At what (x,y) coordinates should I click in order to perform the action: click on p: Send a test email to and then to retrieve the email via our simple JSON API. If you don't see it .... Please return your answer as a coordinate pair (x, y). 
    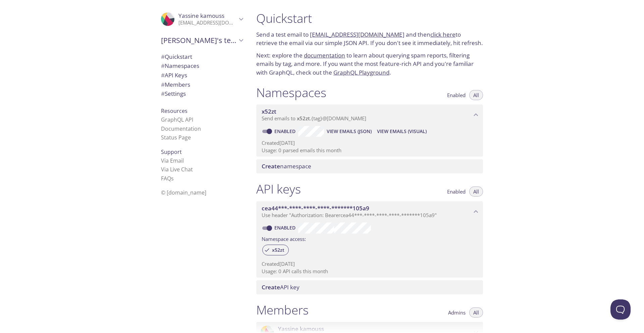
    Looking at the image, I should click on (369, 39).